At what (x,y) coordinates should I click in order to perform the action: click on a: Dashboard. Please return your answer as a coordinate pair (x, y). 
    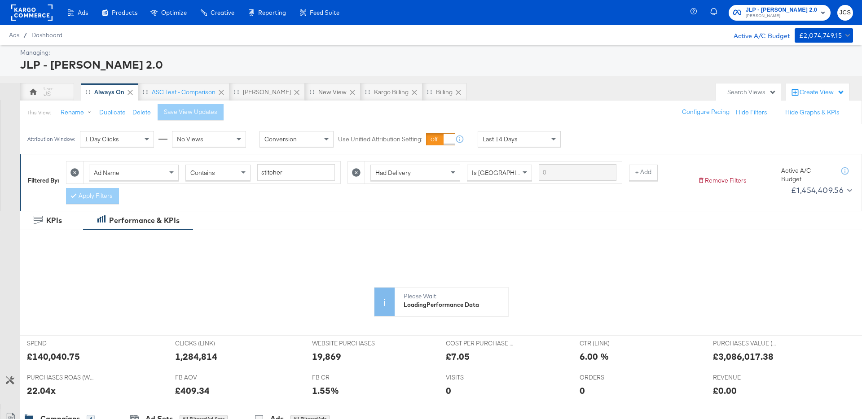
    Looking at the image, I should click on (47, 35).